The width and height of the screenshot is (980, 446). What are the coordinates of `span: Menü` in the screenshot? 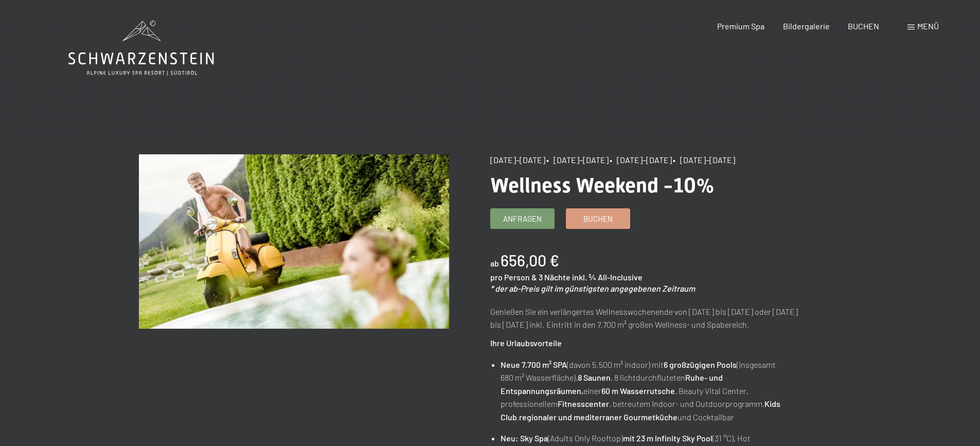 It's located at (928, 26).